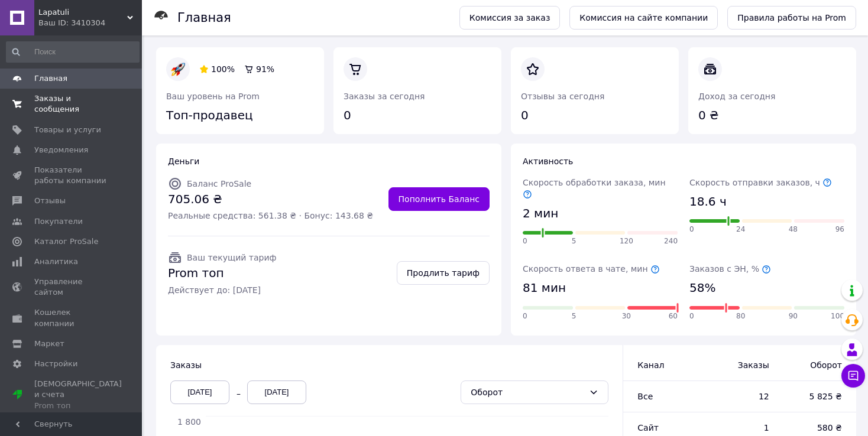 This screenshot has width=868, height=436. Describe the element at coordinates (270, 199) in the screenshot. I see `span: 705.06 ₴` at that location.